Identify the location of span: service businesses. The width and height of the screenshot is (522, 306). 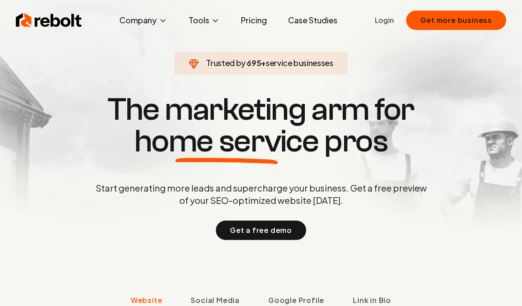
(300, 63).